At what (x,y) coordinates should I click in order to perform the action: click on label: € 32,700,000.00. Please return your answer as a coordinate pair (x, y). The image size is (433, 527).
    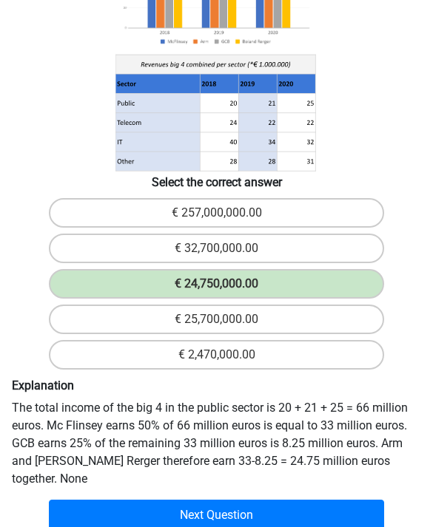
    Looking at the image, I should click on (217, 249).